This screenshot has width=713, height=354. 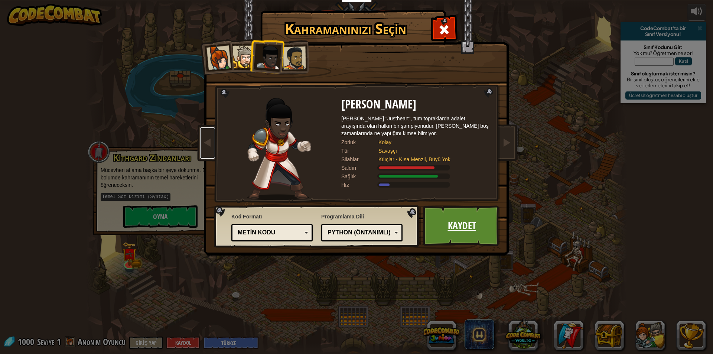 What do you see at coordinates (360, 151) in the screenshot?
I see `div: Tür` at bounding box center [360, 151].